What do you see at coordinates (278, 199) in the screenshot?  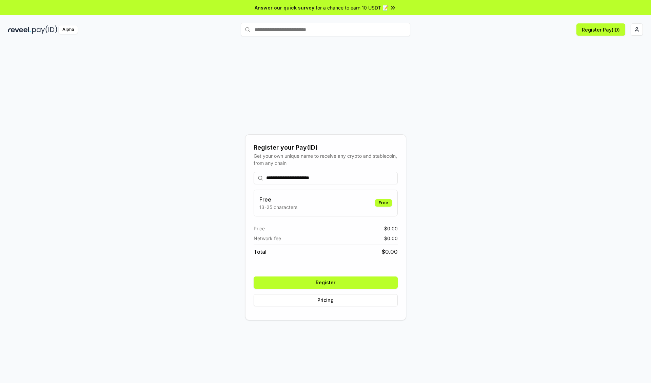 I see `h3: Free` at bounding box center [278, 199].